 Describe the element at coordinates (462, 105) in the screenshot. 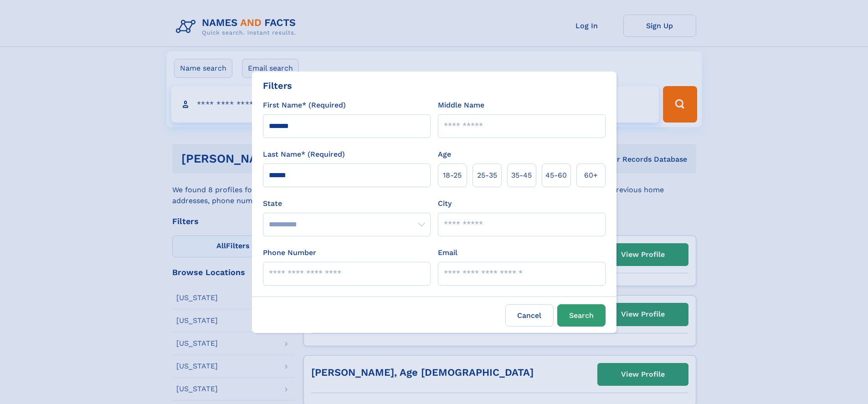

I see `label: Middle Name` at that location.